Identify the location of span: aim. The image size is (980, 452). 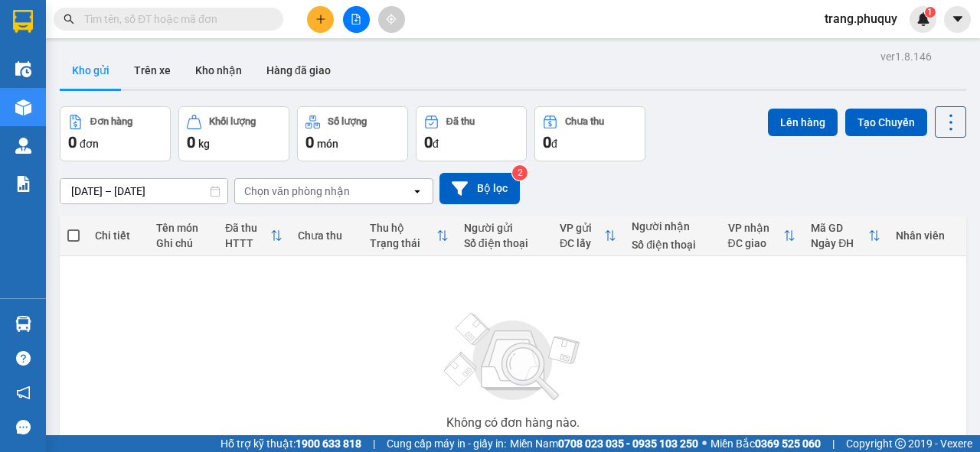
(391, 19).